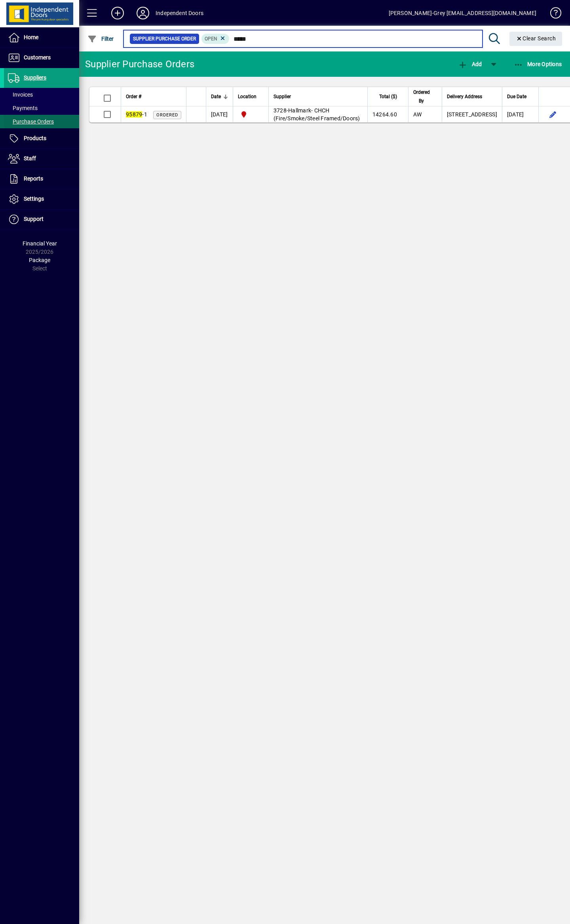 The width and height of the screenshot is (570, 924). I want to click on span: Supplier, so click(282, 97).